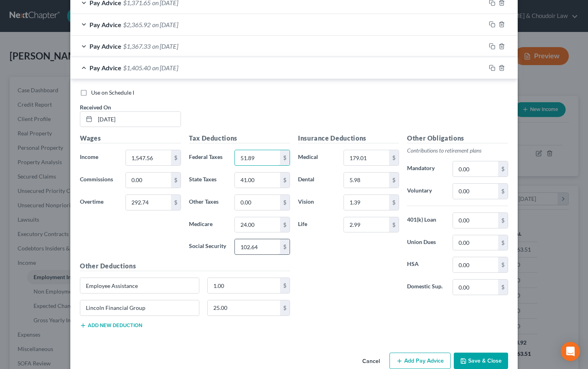  I want to click on label: Federal Taxes, so click(208, 158).